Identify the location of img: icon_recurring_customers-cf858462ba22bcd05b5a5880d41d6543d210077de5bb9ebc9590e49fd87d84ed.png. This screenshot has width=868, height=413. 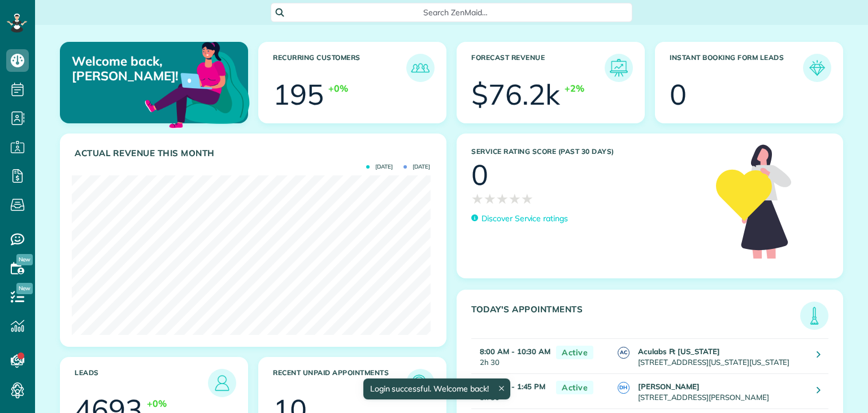
(421, 68).